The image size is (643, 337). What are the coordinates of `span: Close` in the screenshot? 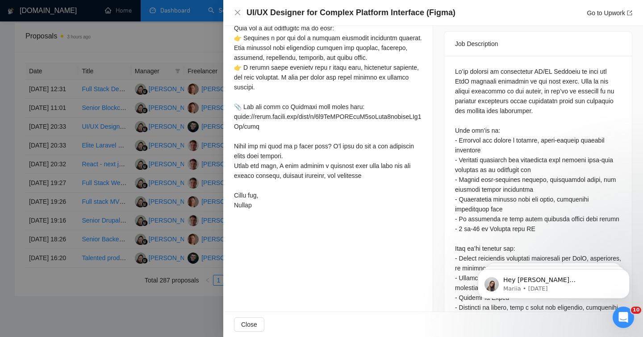 It's located at (249, 324).